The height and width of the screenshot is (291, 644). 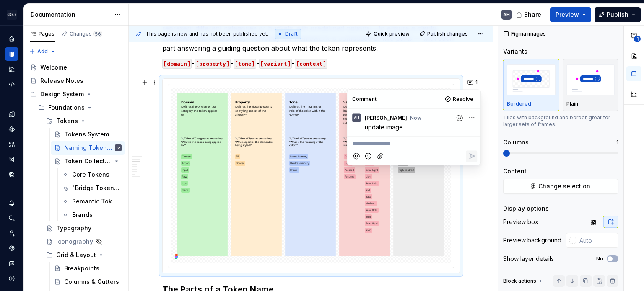 What do you see at coordinates (88, 268) in the screenshot?
I see `a: Breakpoints` at bounding box center [88, 268].